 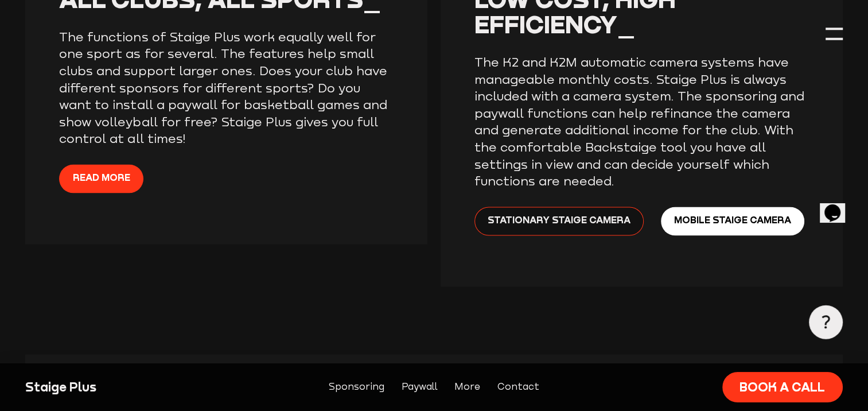 I want to click on a: More, so click(x=467, y=387).